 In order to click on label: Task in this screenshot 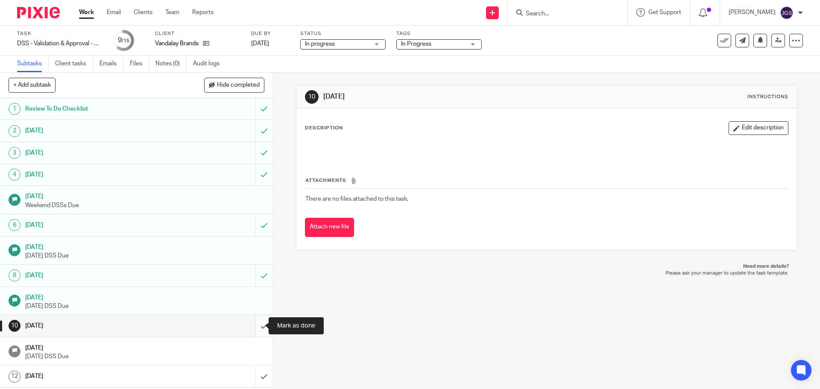, I will do `click(60, 34)`.